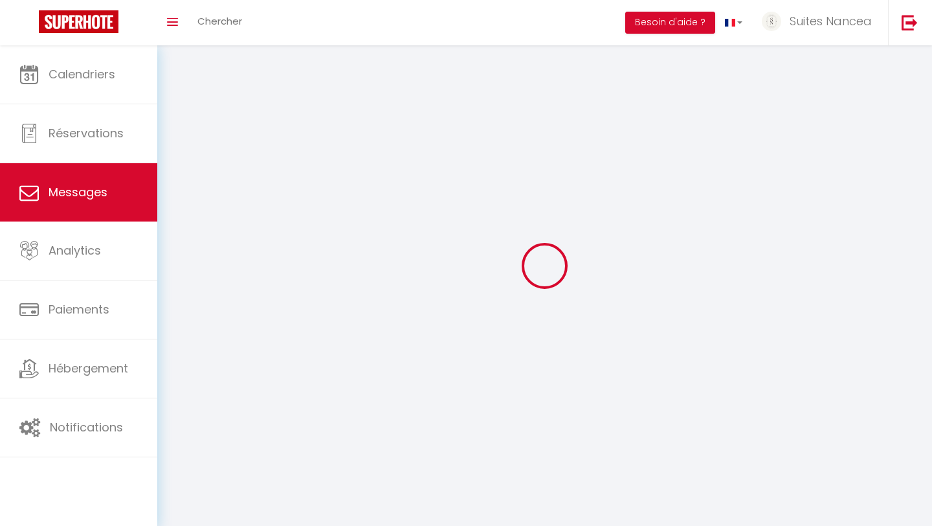 Image resolution: width=932 pixels, height=526 pixels. What do you see at coordinates (670, 23) in the screenshot?
I see `button: Besoin d'aide ?` at bounding box center [670, 23].